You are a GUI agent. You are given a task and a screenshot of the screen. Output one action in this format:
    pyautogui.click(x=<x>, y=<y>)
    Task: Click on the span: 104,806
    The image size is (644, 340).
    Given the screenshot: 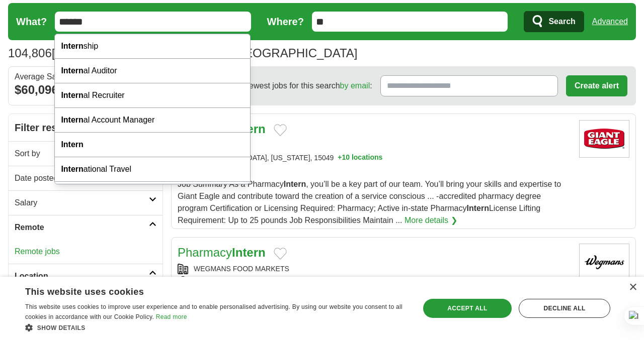 What is the action you would take?
    pyautogui.click(x=30, y=53)
    